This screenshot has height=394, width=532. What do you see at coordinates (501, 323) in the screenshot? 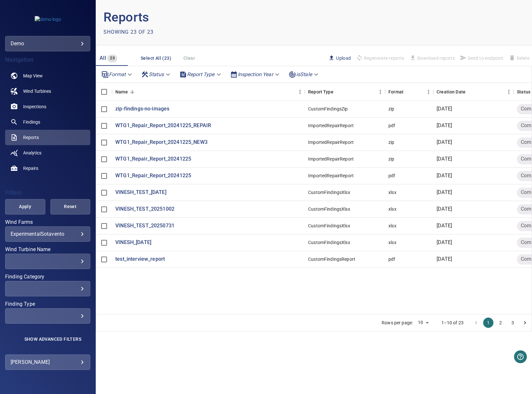
I see `button: Go to page 2` at bounding box center [501, 323].